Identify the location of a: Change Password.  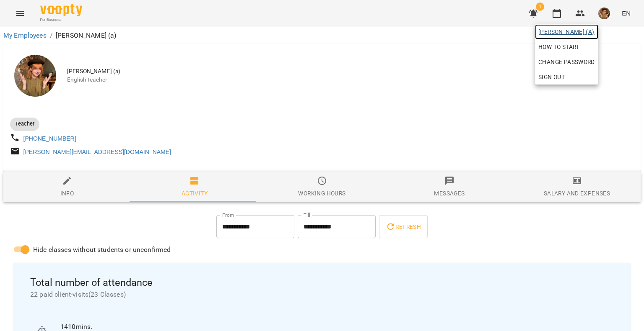
(566, 62).